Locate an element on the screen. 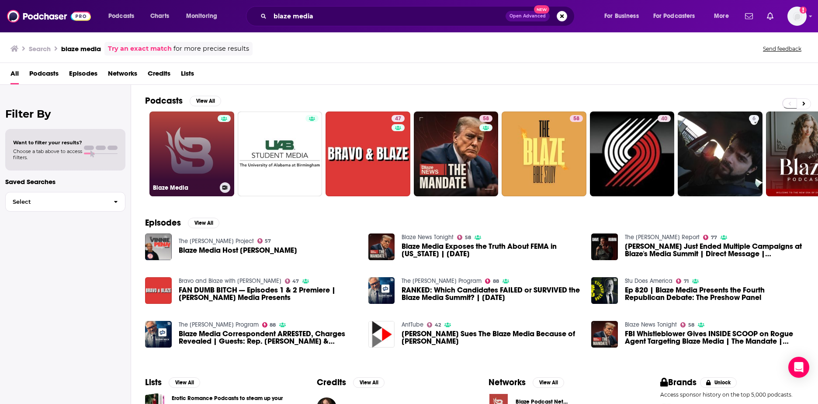 Image resolution: width=818 pixels, height=404 pixels. span: New is located at coordinates (542, 9).